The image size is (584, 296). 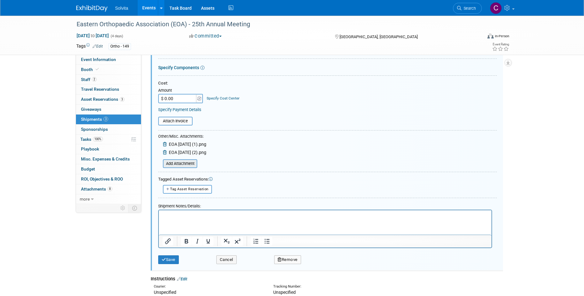 I want to click on div: Other/Misc. Attachments:, so click(x=182, y=137).